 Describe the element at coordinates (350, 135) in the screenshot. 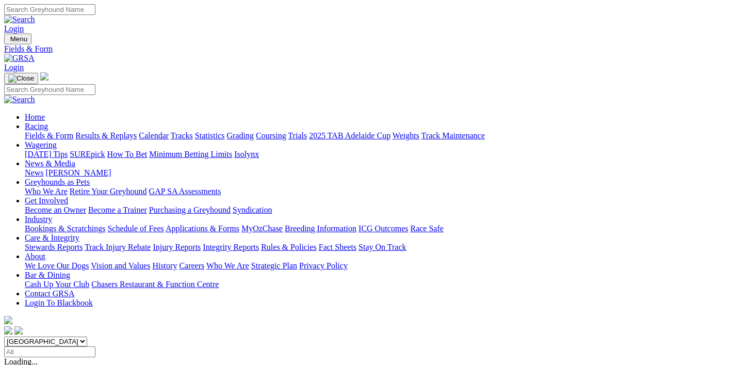

I see `a: 2025 TAB Adelaide Cup` at that location.